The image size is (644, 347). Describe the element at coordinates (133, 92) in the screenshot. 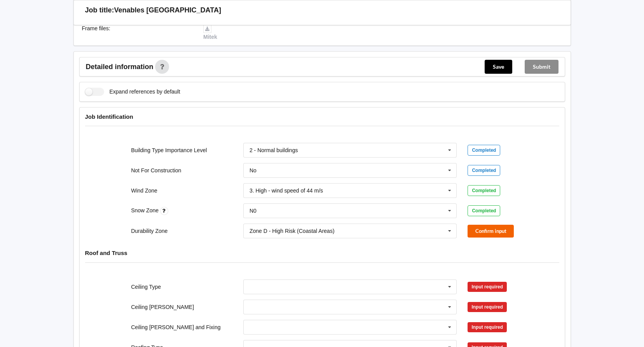

I see `label: Expand references by default` at that location.